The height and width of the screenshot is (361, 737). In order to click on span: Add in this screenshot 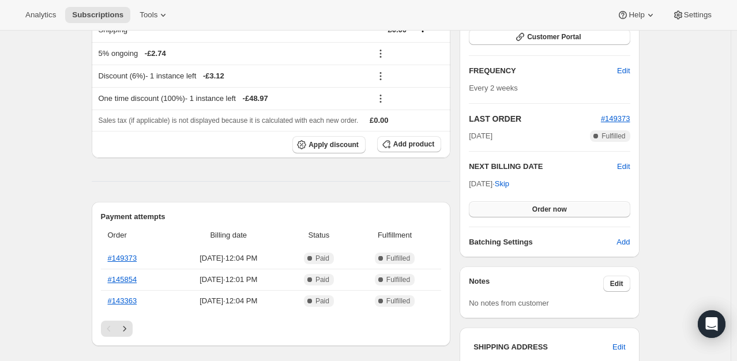, I will do `click(623, 242)`.